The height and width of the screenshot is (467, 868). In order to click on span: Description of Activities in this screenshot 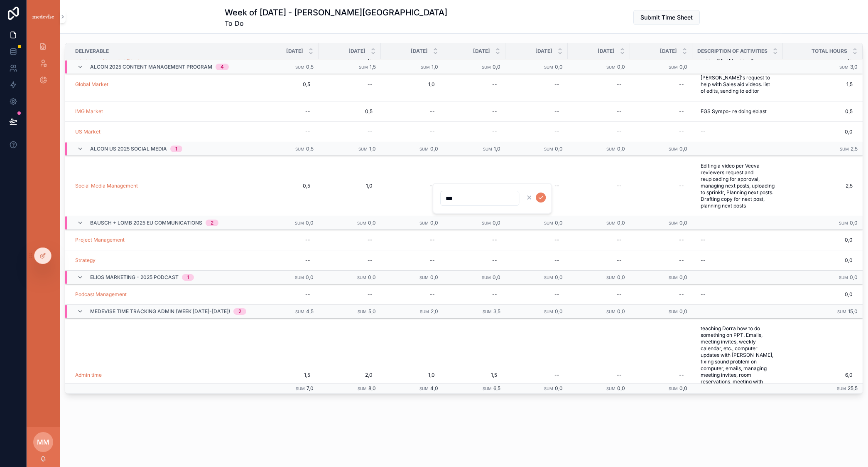, I will do `click(732, 51)`.